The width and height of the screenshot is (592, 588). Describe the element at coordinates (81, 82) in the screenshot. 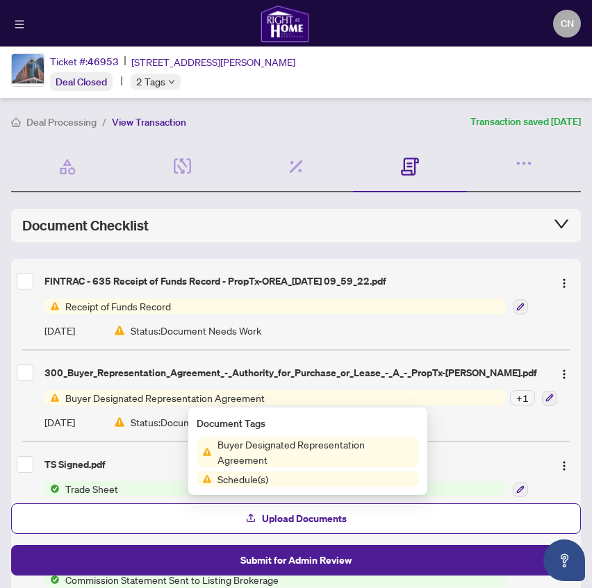

I see `span: Deal Closed` at that location.